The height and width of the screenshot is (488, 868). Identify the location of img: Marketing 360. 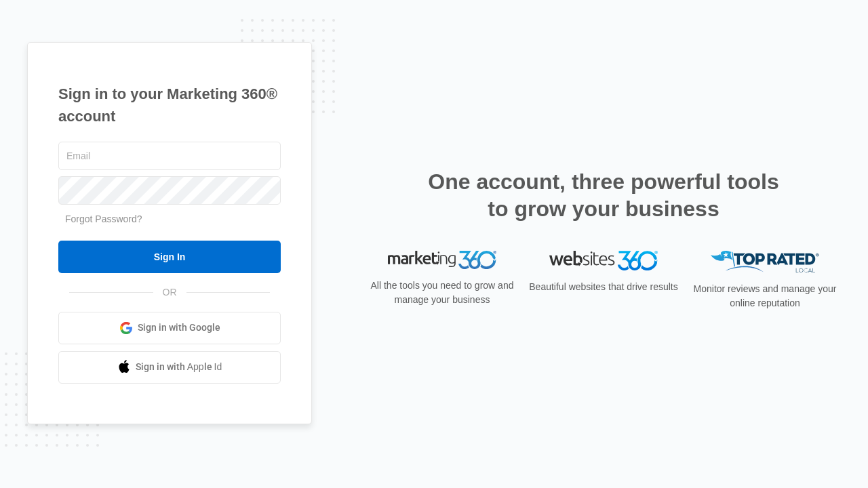
(442, 260).